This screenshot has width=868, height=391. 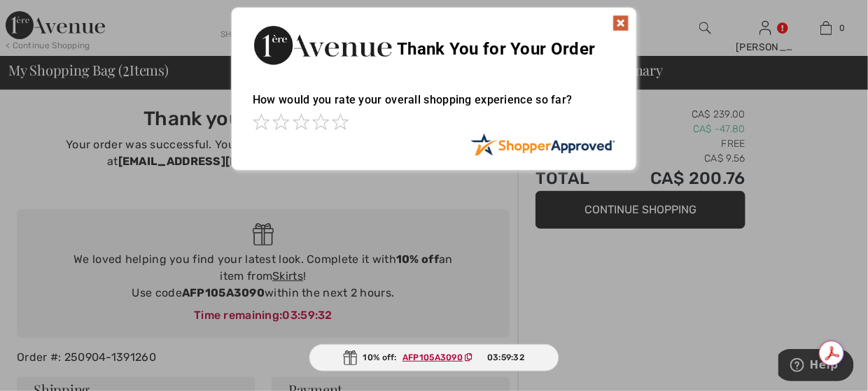 I want to click on span: Help, so click(x=46, y=16).